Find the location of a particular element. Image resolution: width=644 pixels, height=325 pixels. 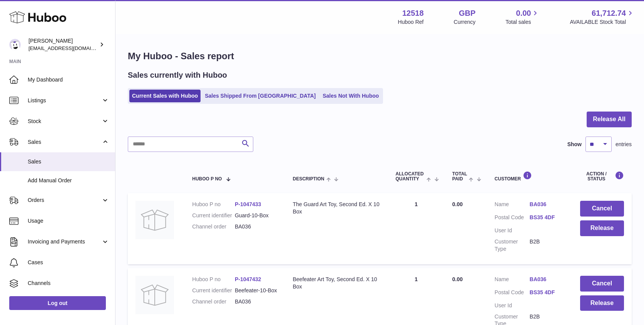

span: Stock is located at coordinates (64, 121).